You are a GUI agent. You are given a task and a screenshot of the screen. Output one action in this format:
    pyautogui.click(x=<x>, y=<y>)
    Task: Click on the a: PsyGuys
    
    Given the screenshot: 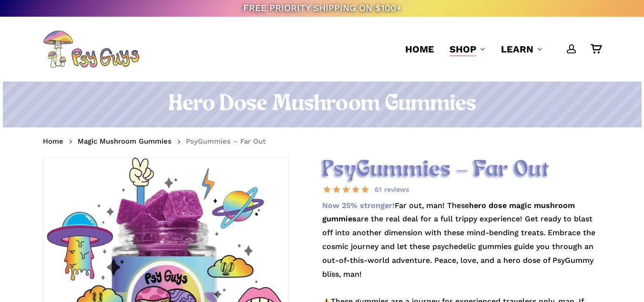 What is the action you would take?
    pyautogui.click(x=91, y=49)
    